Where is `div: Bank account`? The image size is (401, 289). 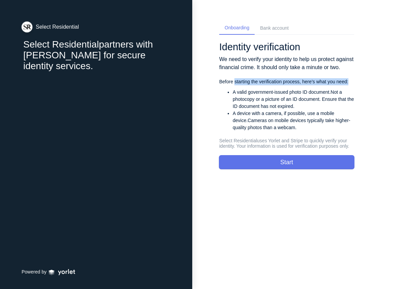
div: Bank account is located at coordinates (274, 28).